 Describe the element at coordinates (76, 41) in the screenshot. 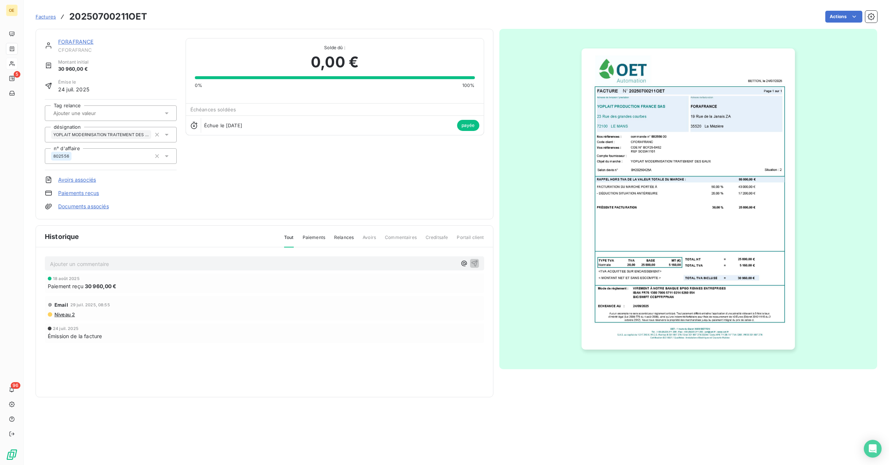

I see `a: FORAFRANCE` at that location.